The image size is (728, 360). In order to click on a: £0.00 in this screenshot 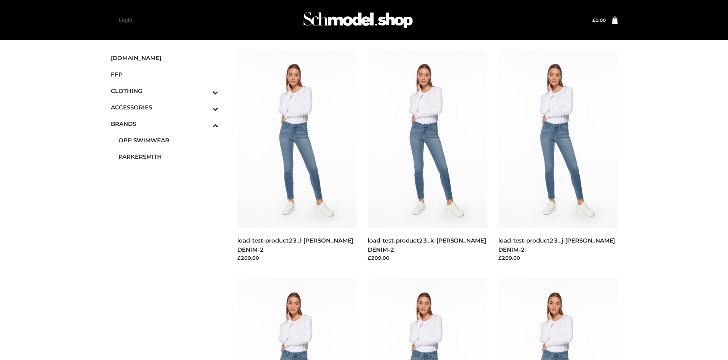, I will do `click(599, 20)`.